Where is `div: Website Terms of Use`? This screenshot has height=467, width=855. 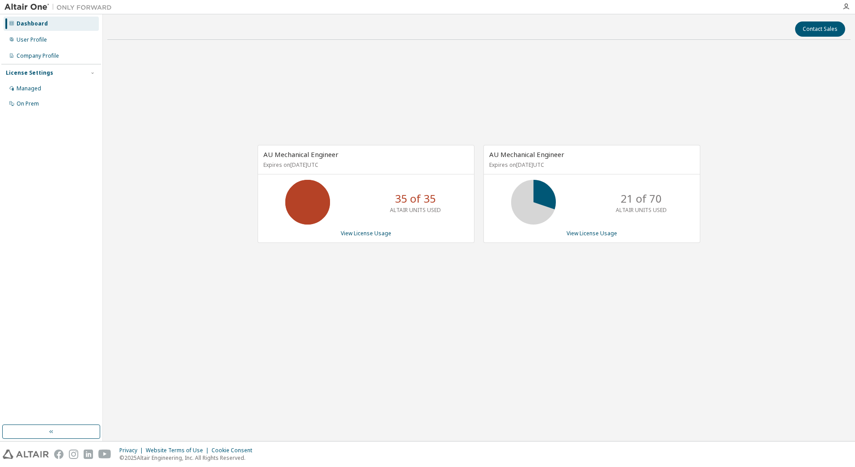
div: Website Terms of Use is located at coordinates (178, 450).